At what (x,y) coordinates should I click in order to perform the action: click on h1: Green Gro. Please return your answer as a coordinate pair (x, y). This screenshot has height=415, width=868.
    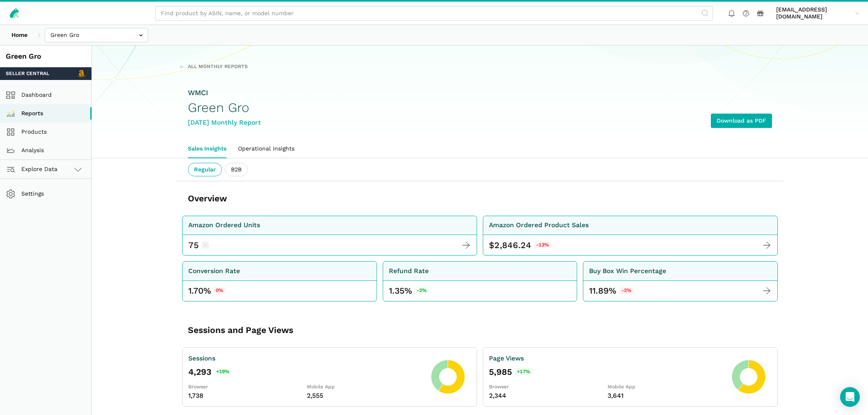
    Looking at the image, I should click on (224, 107).